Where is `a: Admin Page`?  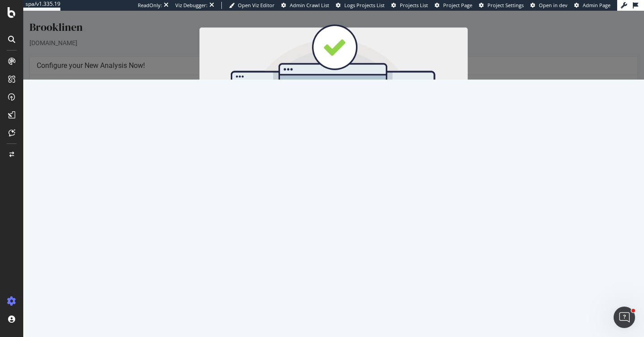
a: Admin Page is located at coordinates (592, 6).